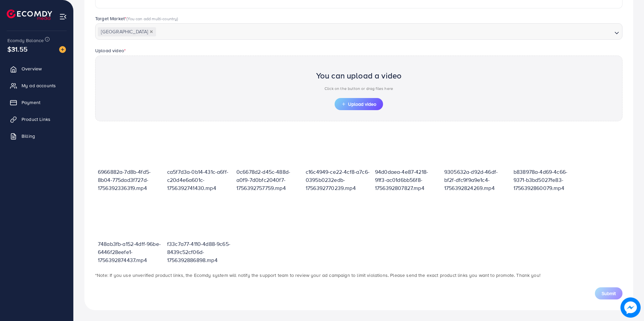 The width and height of the screenshot is (644, 321). I want to click on span: Ecomdy Balance, so click(25, 41).